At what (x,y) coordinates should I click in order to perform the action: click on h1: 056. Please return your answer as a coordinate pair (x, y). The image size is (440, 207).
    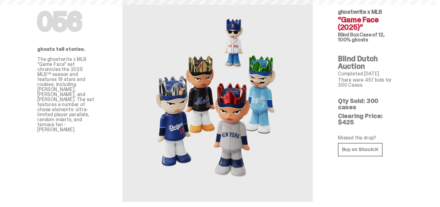
    Looking at the image, I should click on (67, 22).